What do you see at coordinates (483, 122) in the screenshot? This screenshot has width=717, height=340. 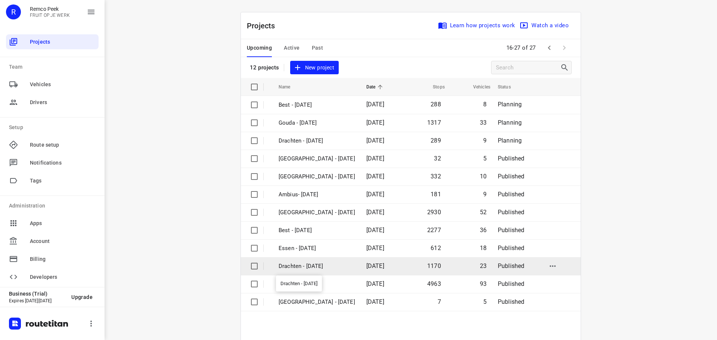 I see `span: 33` at bounding box center [483, 122].